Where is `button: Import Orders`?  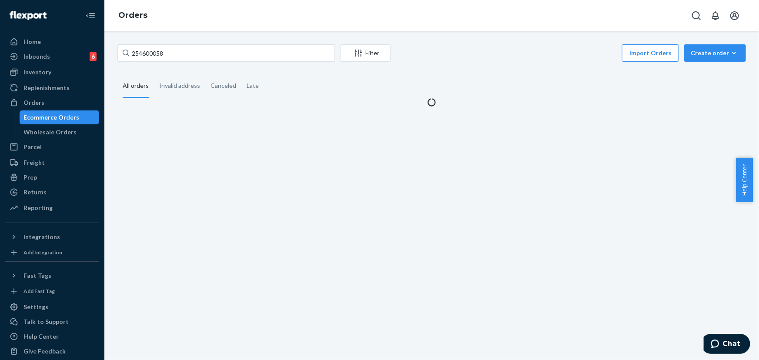
button: Import Orders is located at coordinates (650, 53).